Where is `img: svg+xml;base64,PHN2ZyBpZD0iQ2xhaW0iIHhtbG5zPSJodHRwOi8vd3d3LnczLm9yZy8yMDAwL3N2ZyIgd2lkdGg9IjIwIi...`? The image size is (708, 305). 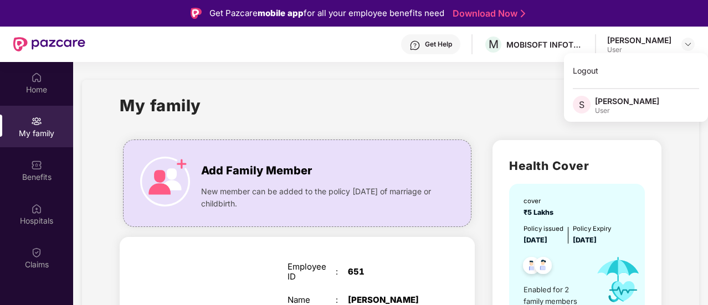 img: svg+xml;base64,PHN2ZyBpZD0iQ2xhaW0iIHhtbG5zPSJodHRwOi8vd3d3LnczLm9yZy8yMDAwL3N2ZyIgd2lkdGg9IjIwIi... is located at coordinates (37, 253).